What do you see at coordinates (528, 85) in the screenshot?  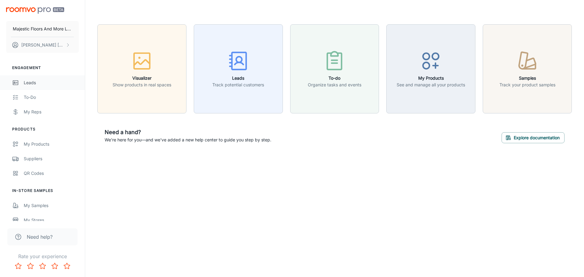 I see `p: Track your product samples` at bounding box center [528, 85].